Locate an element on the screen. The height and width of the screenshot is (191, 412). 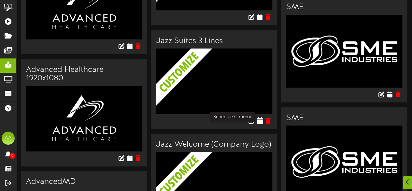
h3: Jazz Welcome (Company Logo) is located at coordinates (214, 144).